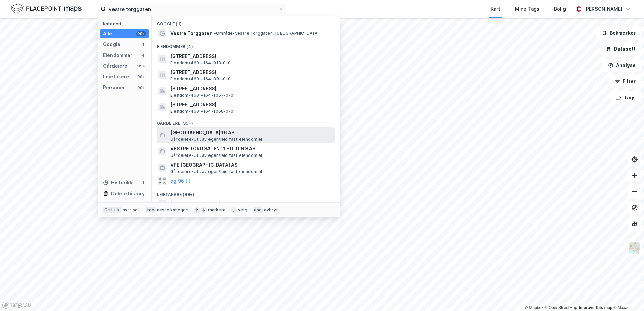 The image size is (644, 311). I want to click on div: Eiendommer, so click(118, 55).